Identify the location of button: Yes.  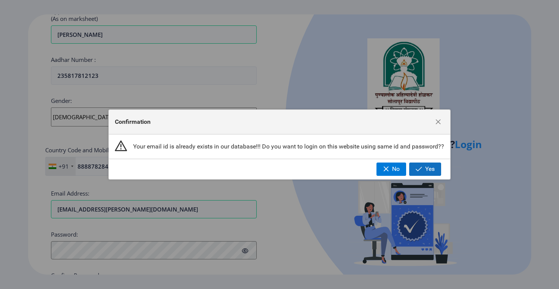
(425, 169).